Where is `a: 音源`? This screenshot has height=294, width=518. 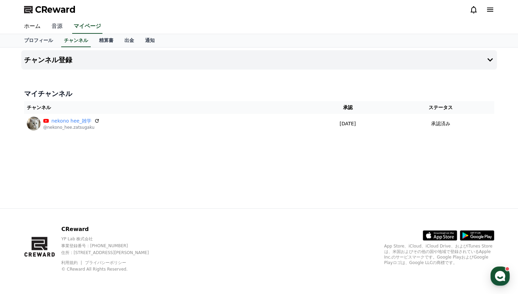
a: 音源 is located at coordinates (57, 26).